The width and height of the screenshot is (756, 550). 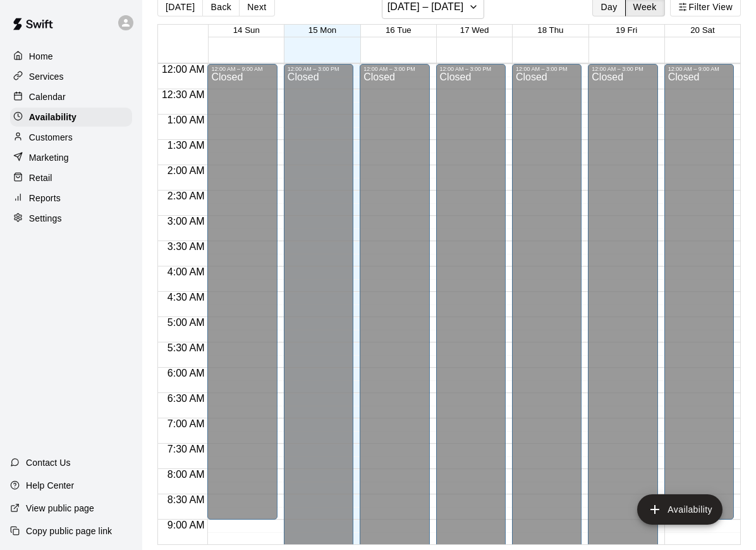 I want to click on span: 6:30 AM, so click(x=186, y=398).